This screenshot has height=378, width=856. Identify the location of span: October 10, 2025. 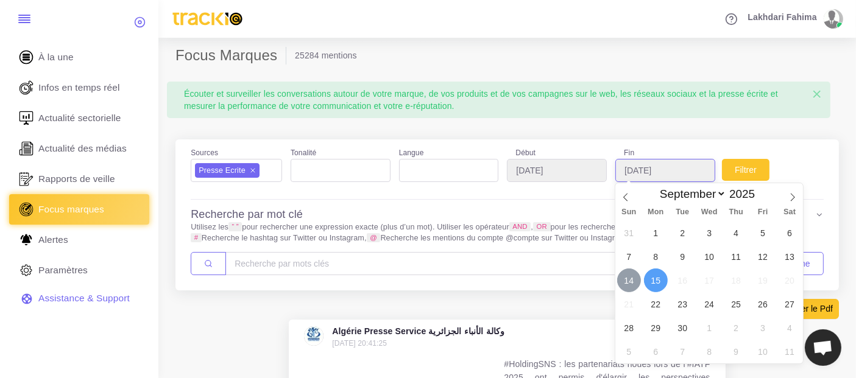
(763, 352).